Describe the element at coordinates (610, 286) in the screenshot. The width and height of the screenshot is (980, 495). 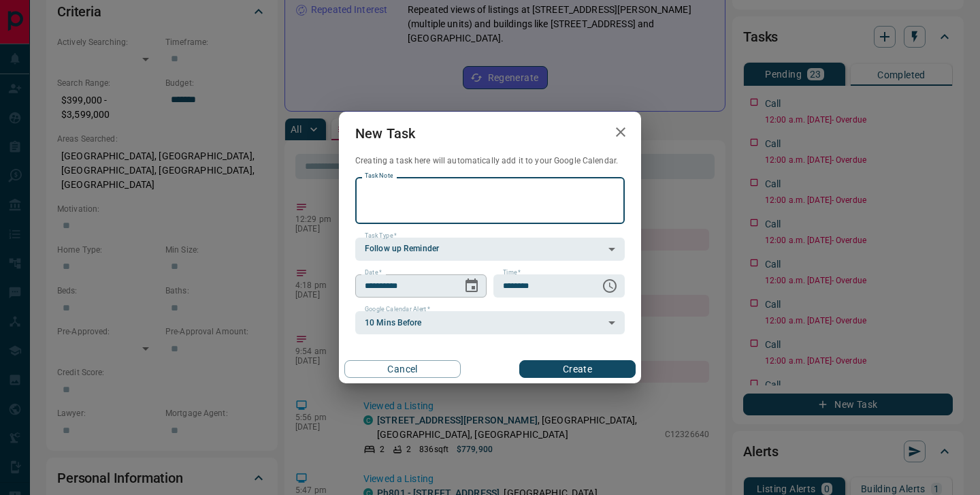
I see `button: Choose time, selected time is 6:00 AM` at that location.